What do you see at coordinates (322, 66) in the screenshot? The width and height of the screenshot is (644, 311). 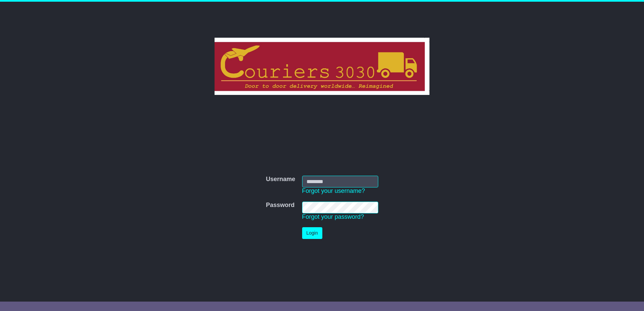 I see `img: Couriers 3030` at bounding box center [322, 66].